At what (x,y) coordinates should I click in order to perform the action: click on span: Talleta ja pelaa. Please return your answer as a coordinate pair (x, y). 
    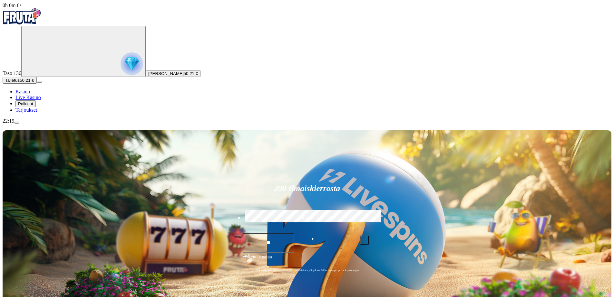
    Looking at the image, I should click on (258, 260).